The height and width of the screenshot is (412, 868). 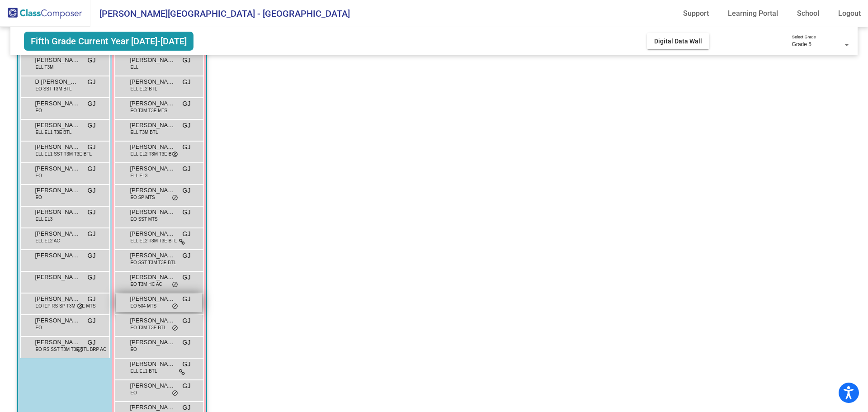 What do you see at coordinates (143, 306) in the screenshot?
I see `span: EO 504 MTS` at bounding box center [143, 306].